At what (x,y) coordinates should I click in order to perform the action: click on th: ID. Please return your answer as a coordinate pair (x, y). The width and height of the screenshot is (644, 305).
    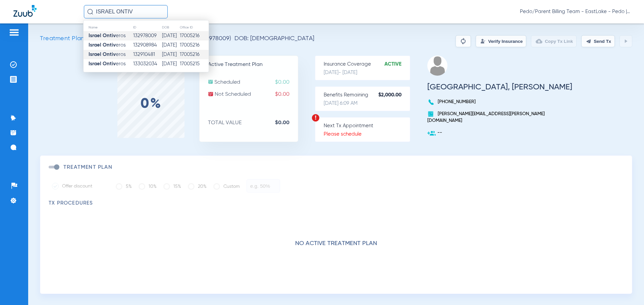
    Looking at the image, I should click on (147, 27).